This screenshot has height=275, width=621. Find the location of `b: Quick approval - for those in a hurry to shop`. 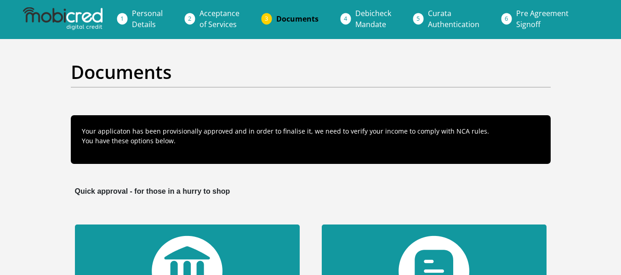

b: Quick approval - for those in a hurry to shop is located at coordinates (153, 191).